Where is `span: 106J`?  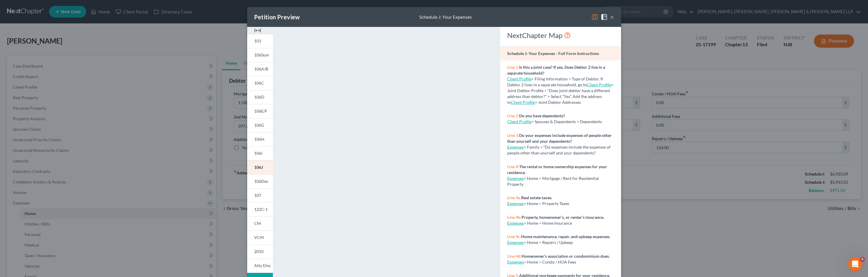 span: 106J is located at coordinates (259, 167).